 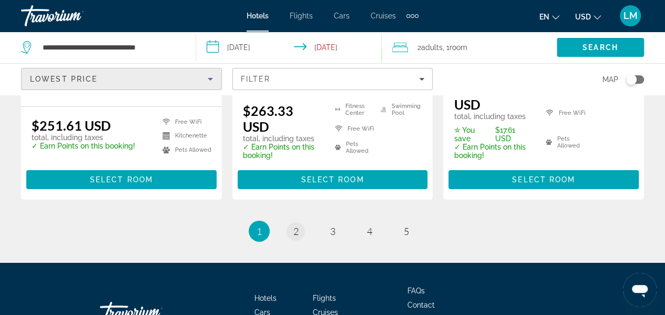 I want to click on input: Search hotel destination, so click(x=110, y=47).